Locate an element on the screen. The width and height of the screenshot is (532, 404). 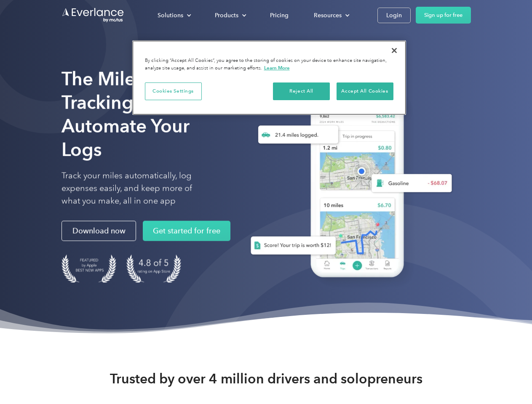
img: Everlance, mileage tracker app, expense tracking app is located at coordinates (348, 185).